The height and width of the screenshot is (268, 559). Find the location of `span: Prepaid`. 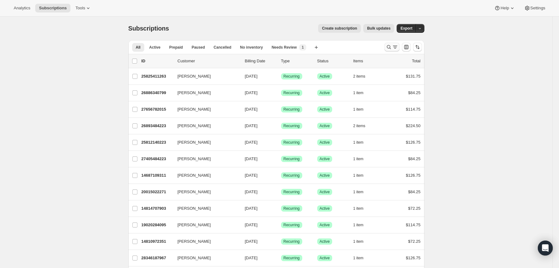

span: Prepaid is located at coordinates (176, 47).